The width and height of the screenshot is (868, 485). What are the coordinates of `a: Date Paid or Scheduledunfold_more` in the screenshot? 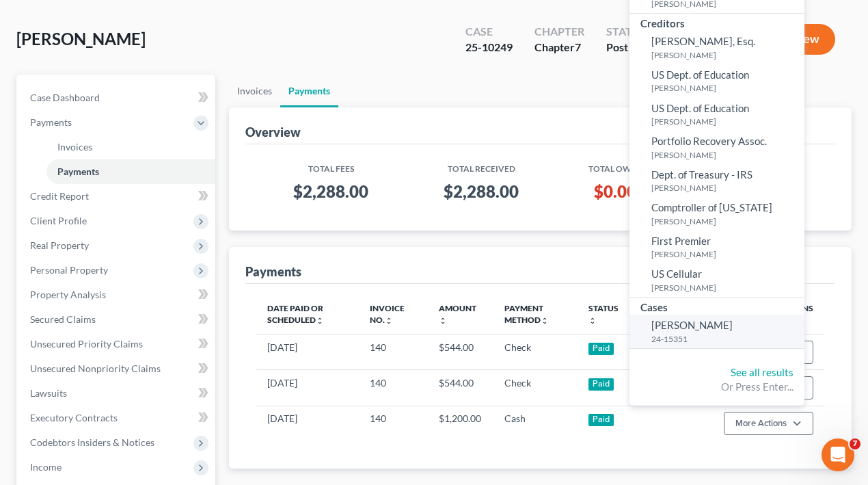 It's located at (296, 314).